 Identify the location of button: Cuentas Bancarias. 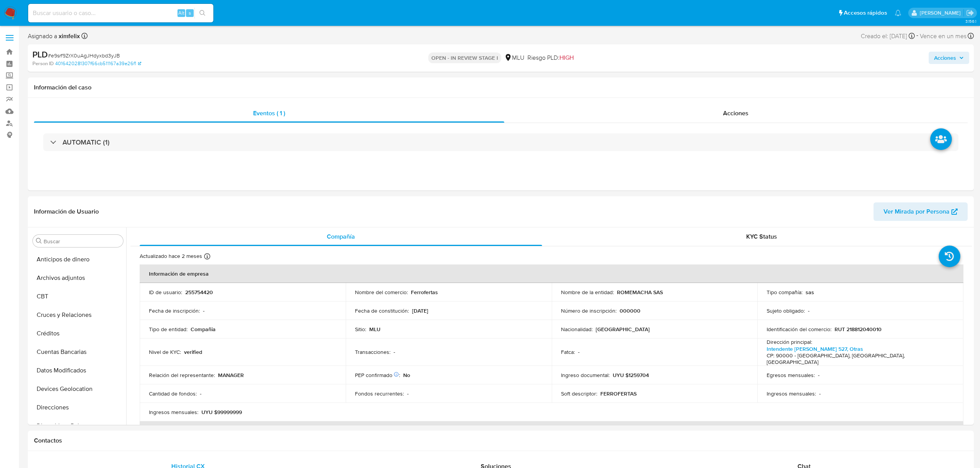
(78, 352).